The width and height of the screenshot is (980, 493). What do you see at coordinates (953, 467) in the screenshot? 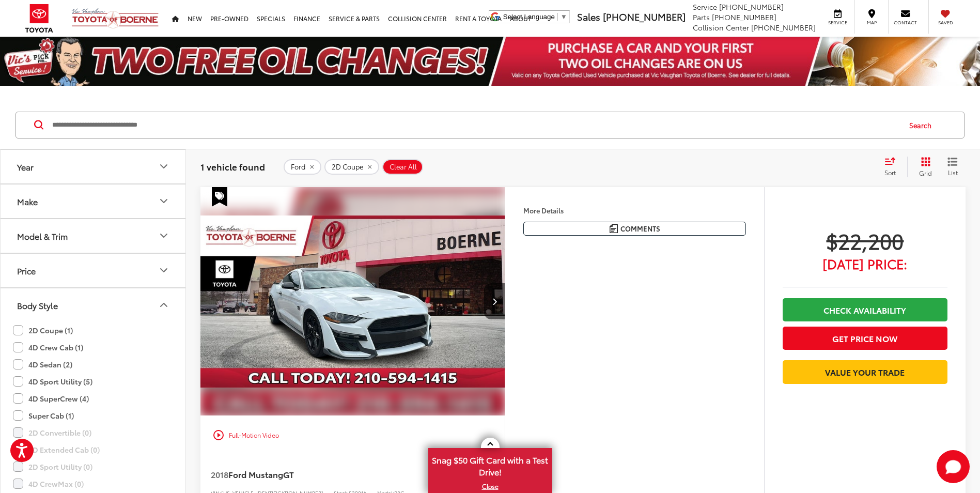
I see `button: Toggle Chat Window` at bounding box center [953, 467].